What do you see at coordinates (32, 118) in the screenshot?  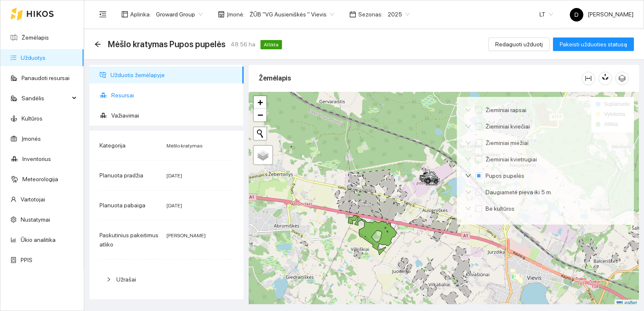 I see `a: Kultūros` at bounding box center [32, 118].